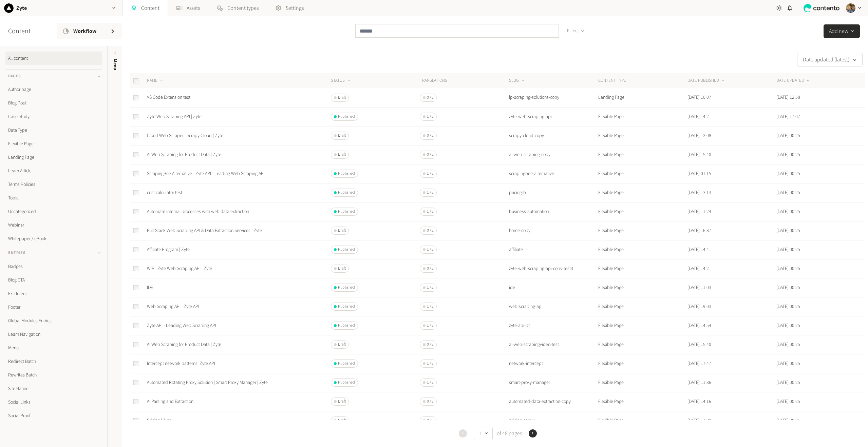 The image size is (868, 447). What do you see at coordinates (150, 288) in the screenshot?
I see `a: IDE` at bounding box center [150, 288].